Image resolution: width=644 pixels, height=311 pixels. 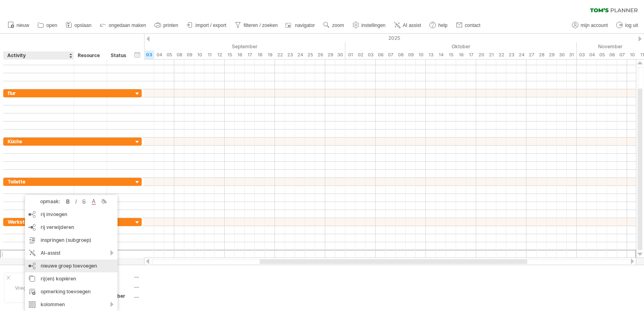 What do you see at coordinates (471, 55) in the screenshot?
I see `div: vrijdag, 17 Oktober 2025` at bounding box center [471, 55].